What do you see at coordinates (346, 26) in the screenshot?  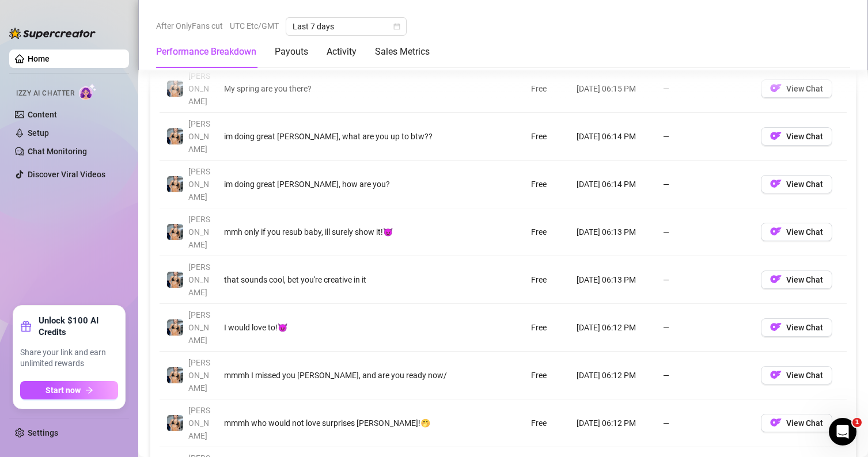 I see `span: Last 7 days` at bounding box center [346, 26].